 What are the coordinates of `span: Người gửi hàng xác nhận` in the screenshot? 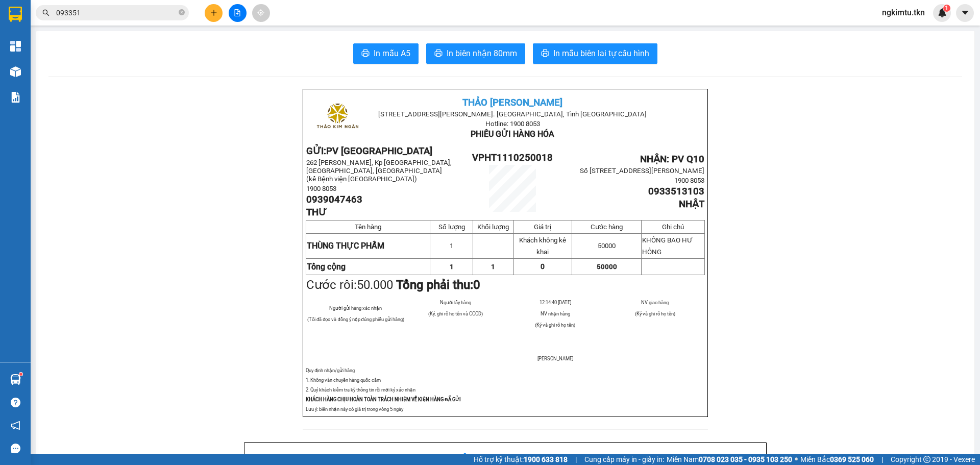 It's located at (355, 307).